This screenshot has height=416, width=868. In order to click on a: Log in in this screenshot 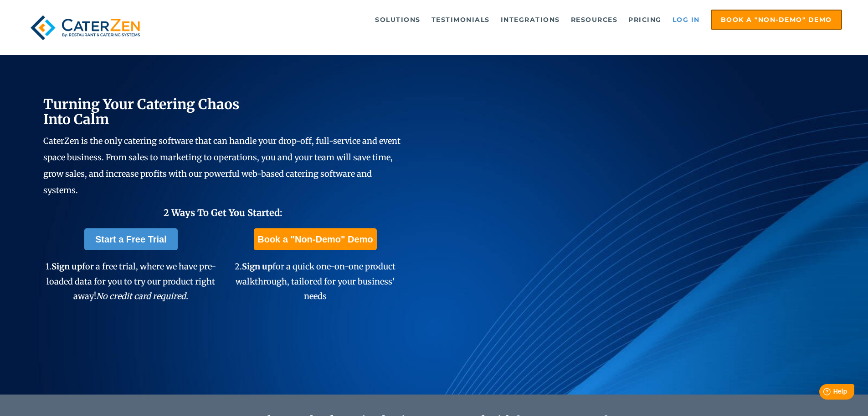, I will do `click(687, 20)`.